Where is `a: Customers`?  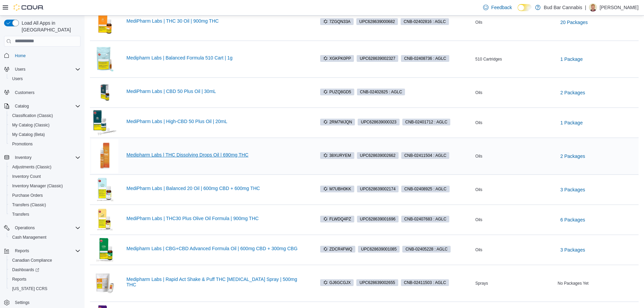
a: Customers is located at coordinates (25, 93).